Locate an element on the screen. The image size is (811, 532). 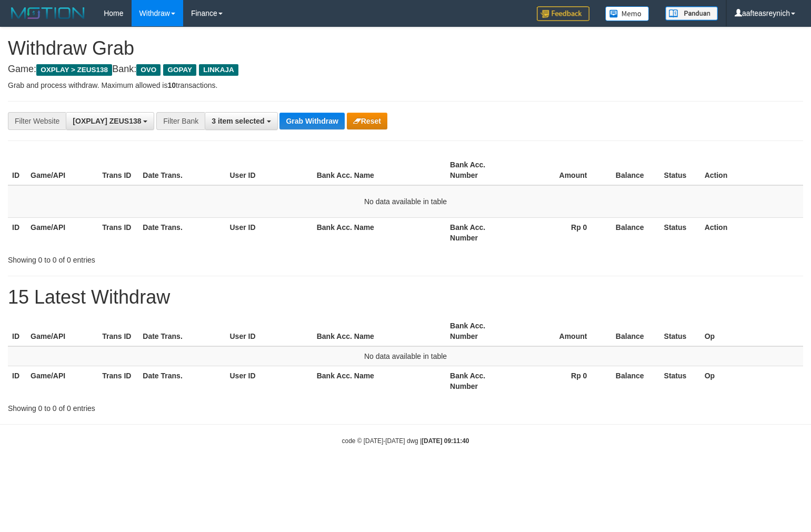
span: GOPAY is located at coordinates (179, 70).